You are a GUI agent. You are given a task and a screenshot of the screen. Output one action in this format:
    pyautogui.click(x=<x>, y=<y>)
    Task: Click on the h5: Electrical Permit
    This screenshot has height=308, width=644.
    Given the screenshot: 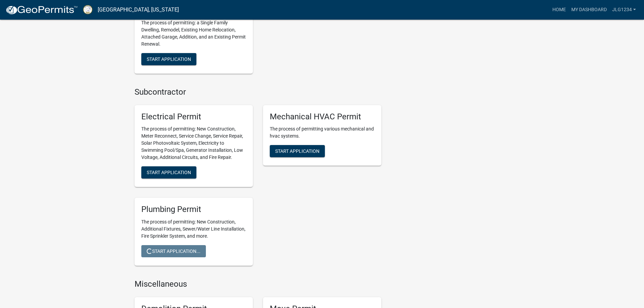 What is the action you would take?
    pyautogui.click(x=194, y=117)
    